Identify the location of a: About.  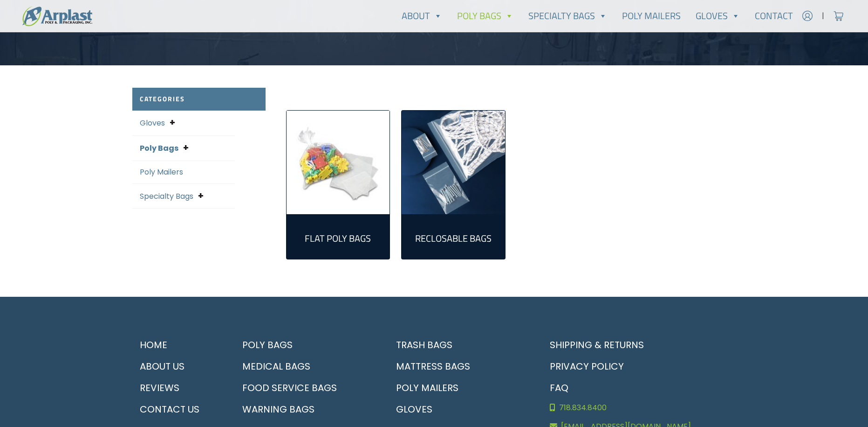
(422, 16).